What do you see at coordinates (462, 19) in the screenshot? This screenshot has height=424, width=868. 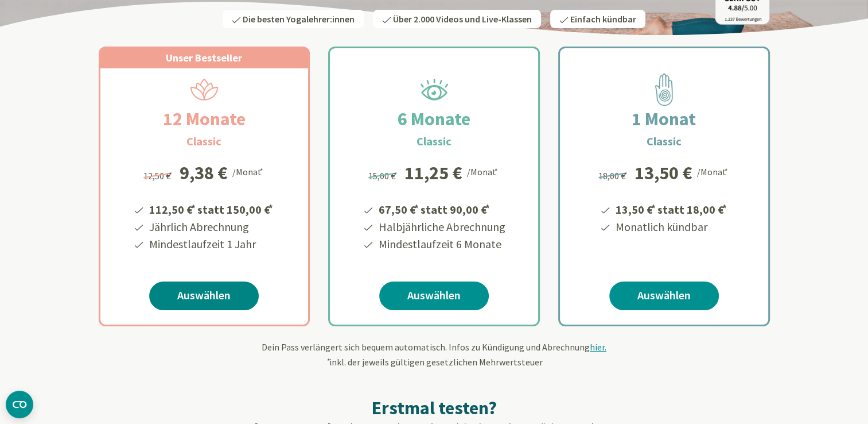 I see `span: Über 2.000 Videos und Live-Klassen` at bounding box center [462, 19].